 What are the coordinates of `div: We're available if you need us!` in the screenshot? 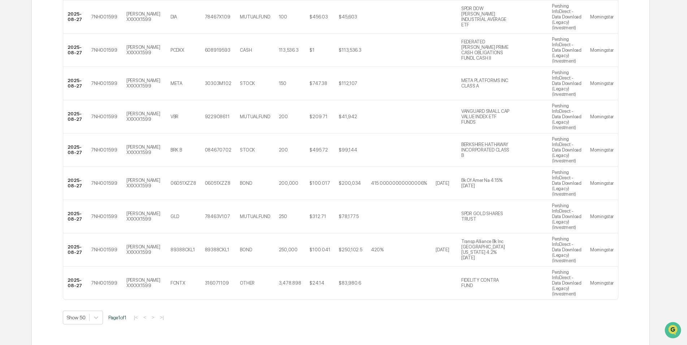 It's located at (58, 65).